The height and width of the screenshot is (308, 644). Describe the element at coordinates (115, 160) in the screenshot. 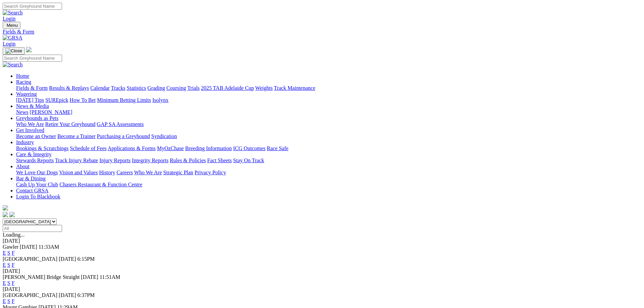

I see `a: Injury Reports` at that location.